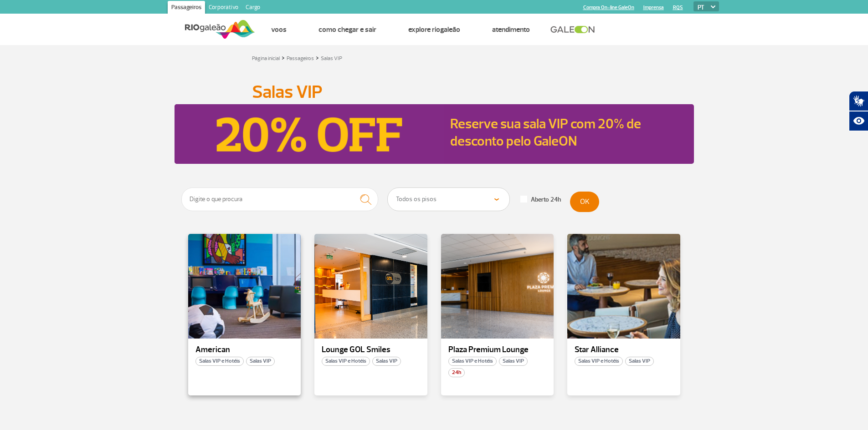 This screenshot has height=430, width=868. Describe the element at coordinates (540, 200) in the screenshot. I see `label: Aberto 24h` at that location.